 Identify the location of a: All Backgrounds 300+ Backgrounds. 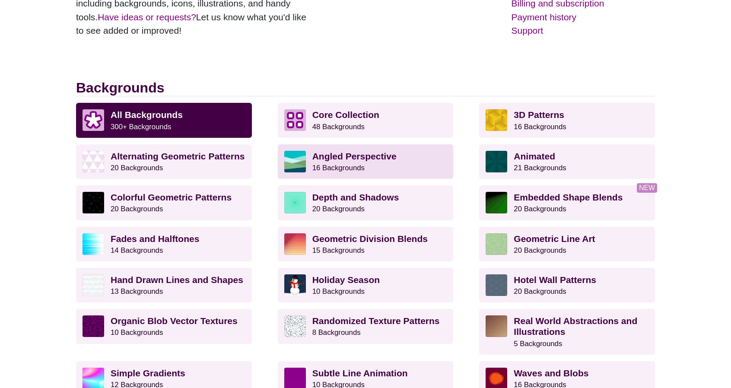
(164, 120).